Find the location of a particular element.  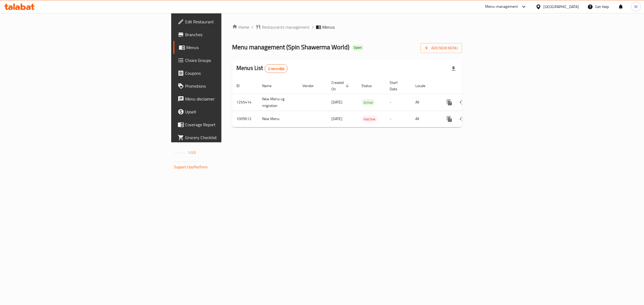

span: ID is located at coordinates (241, 86).